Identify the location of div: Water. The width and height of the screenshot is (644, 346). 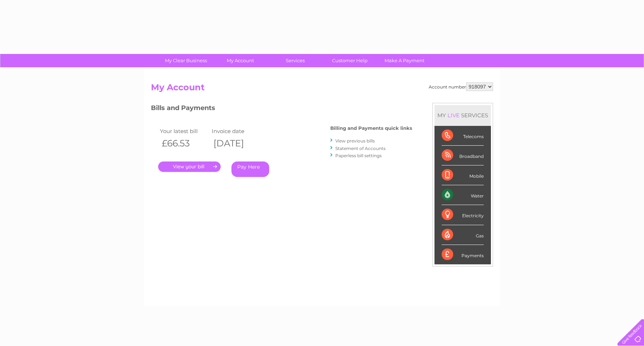
(463, 195).